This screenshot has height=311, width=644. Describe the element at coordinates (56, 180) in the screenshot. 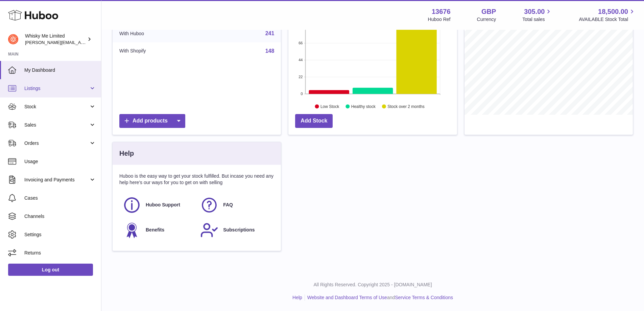

I see `span: Invoicing and Payments` at that location.